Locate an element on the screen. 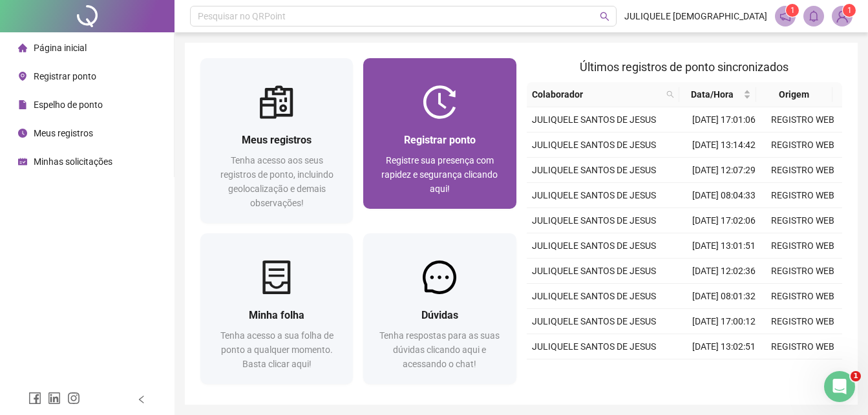 This screenshot has height=415, width=868. a: Registrar pontoRegistre sua presença com rapidez e segurança clicando aqui! is located at coordinates (439, 133).